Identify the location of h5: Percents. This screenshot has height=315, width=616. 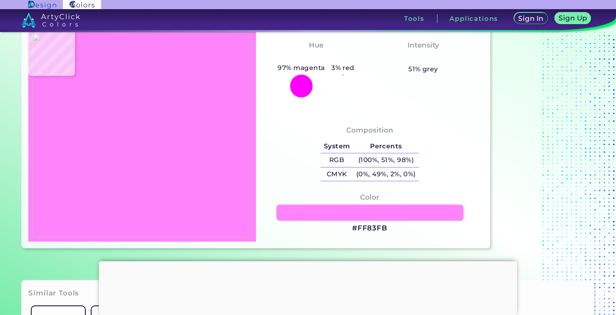
(386, 146).